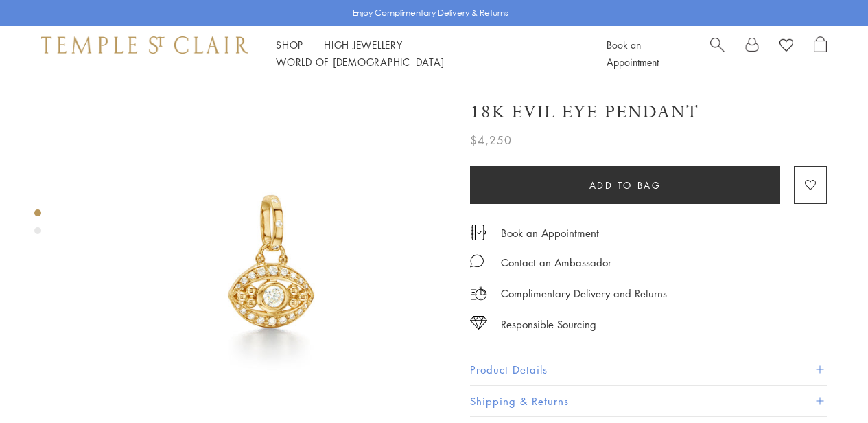 The image size is (868, 423). Describe the element at coordinates (820, 53) in the screenshot. I see `a: Open Shopping Bag` at that location.